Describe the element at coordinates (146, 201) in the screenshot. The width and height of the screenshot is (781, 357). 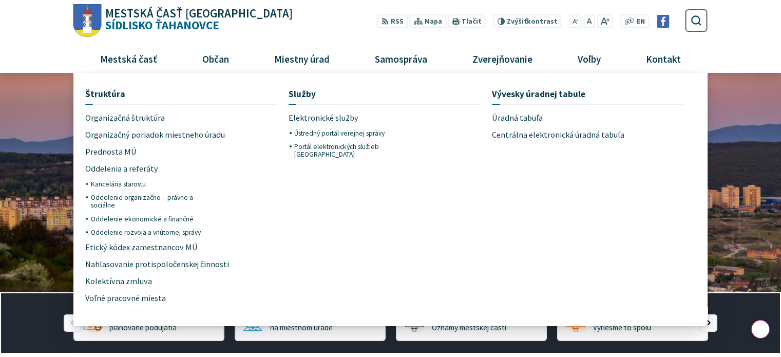
I see `span: Oddelenie organizačno – právne a sociálne` at that location.